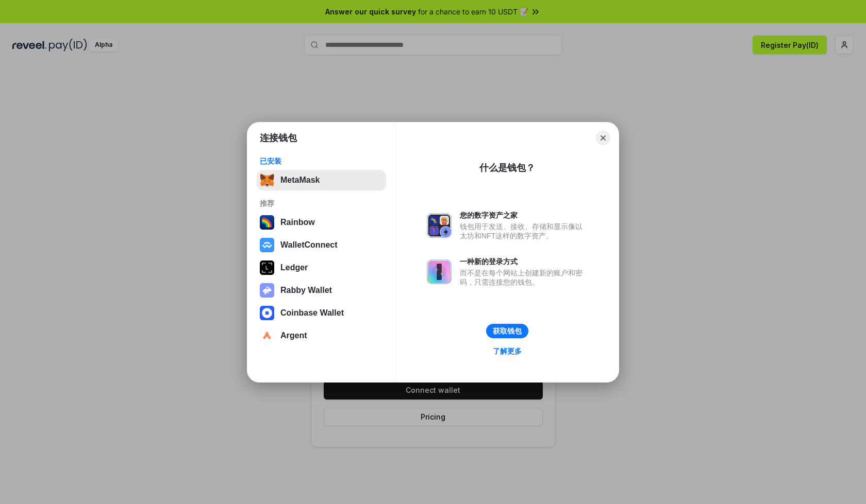 The height and width of the screenshot is (504, 866). Describe the element at coordinates (321, 161) in the screenshot. I see `div: 已安装` at that location.